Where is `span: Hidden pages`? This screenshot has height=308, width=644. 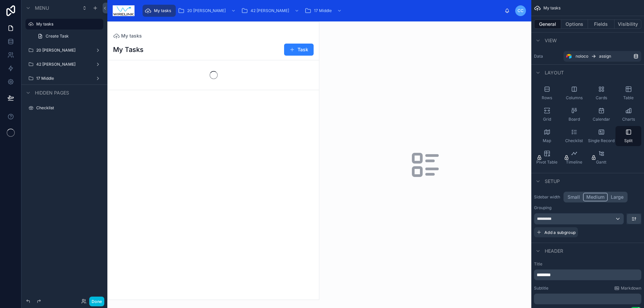
span: Hidden pages is located at coordinates (52, 93).